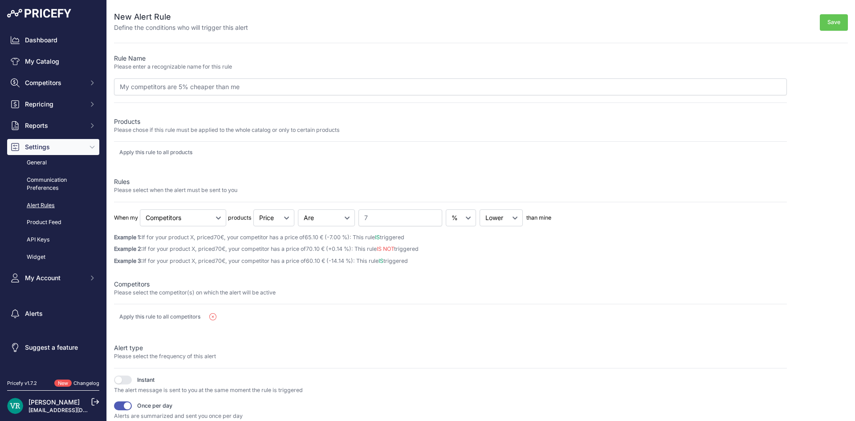 Image resolution: width=855 pixels, height=421 pixels. Describe the element at coordinates (450, 348) in the screenshot. I see `p: Alert type` at that location.